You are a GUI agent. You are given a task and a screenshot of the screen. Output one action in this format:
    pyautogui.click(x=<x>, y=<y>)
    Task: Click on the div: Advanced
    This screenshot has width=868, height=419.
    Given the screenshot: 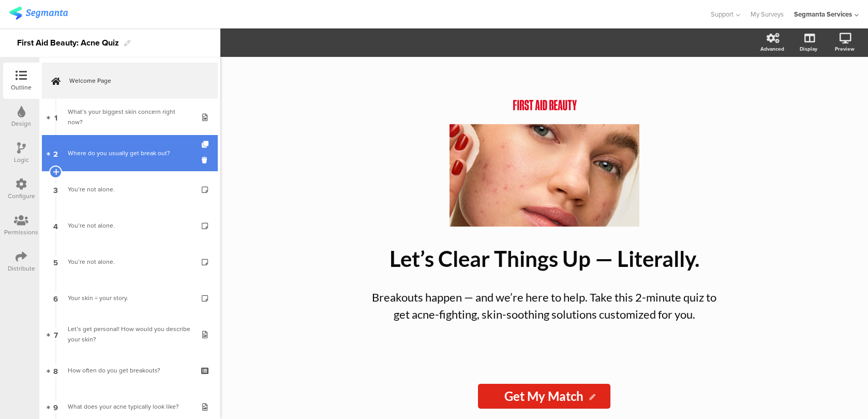 What is the action you would take?
    pyautogui.click(x=772, y=49)
    